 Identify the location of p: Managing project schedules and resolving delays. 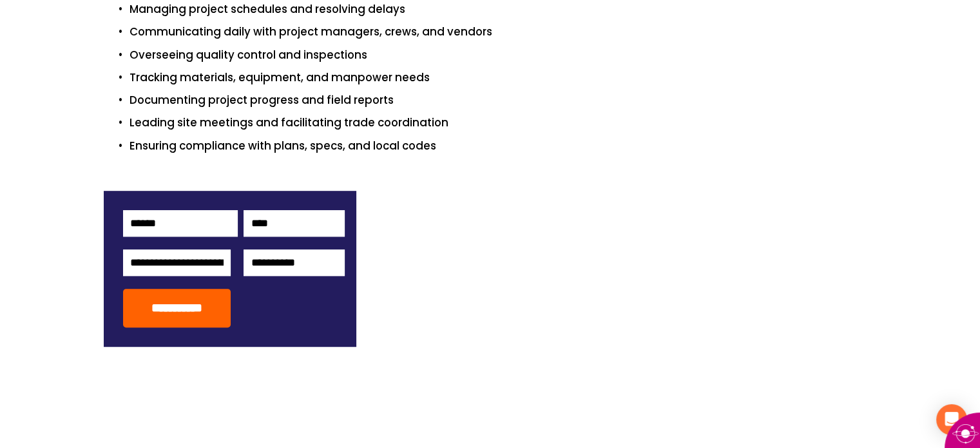
(503, 9).